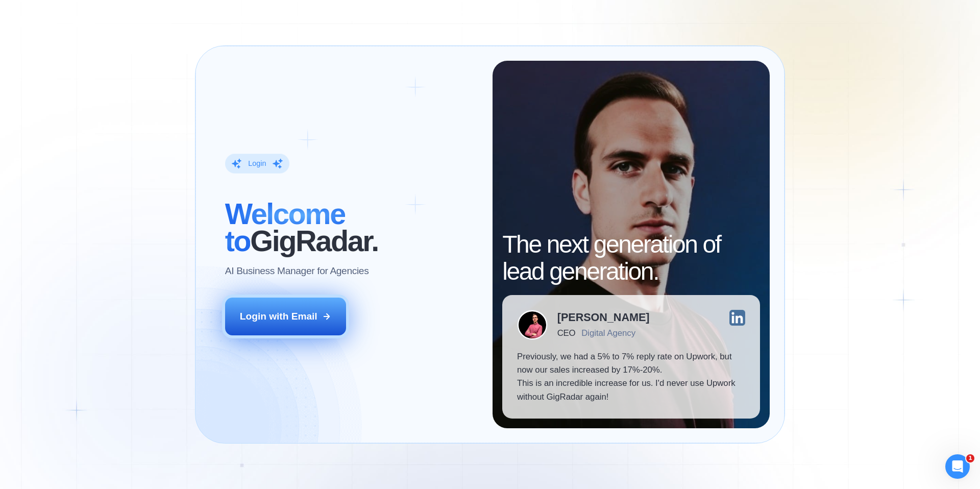 The image size is (980, 489). What do you see at coordinates (286, 316) in the screenshot?
I see `button: Login with Email` at bounding box center [286, 316].